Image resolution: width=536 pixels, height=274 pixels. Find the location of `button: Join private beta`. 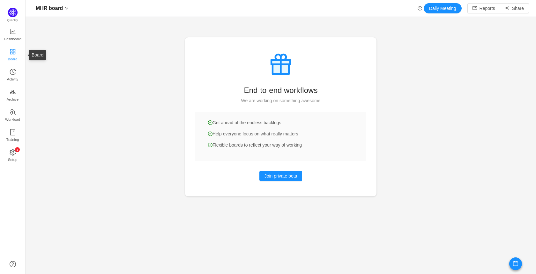

button: Join private beta is located at coordinates (281, 176).